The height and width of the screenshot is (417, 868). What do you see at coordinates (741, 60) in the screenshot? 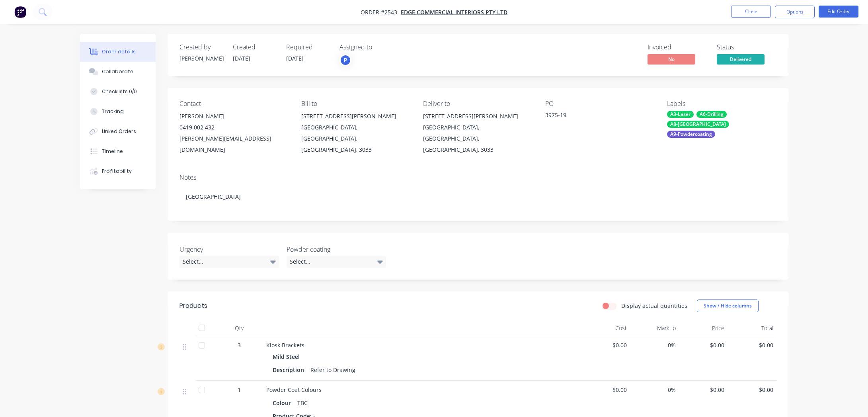
I see `button: Delivered` at bounding box center [741, 60].